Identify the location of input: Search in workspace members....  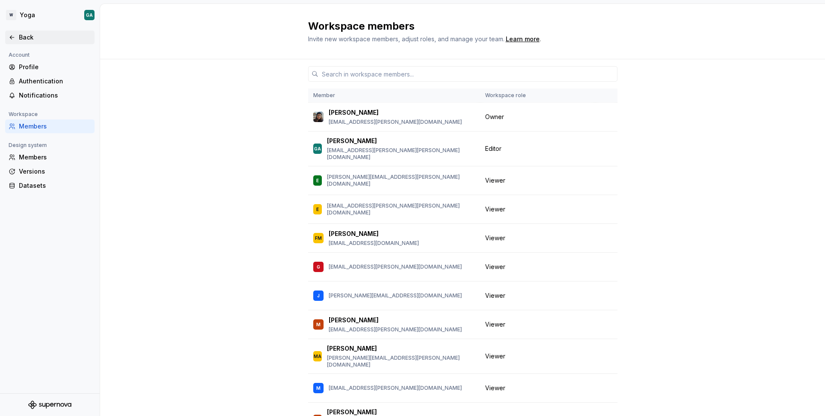
(468, 74).